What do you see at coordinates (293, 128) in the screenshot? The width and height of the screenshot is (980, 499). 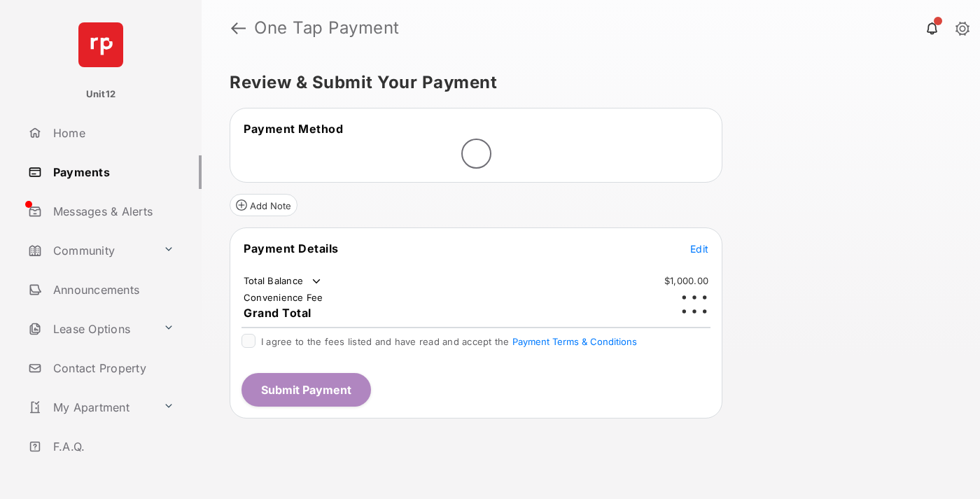 I see `span: Payment Method` at bounding box center [293, 128].